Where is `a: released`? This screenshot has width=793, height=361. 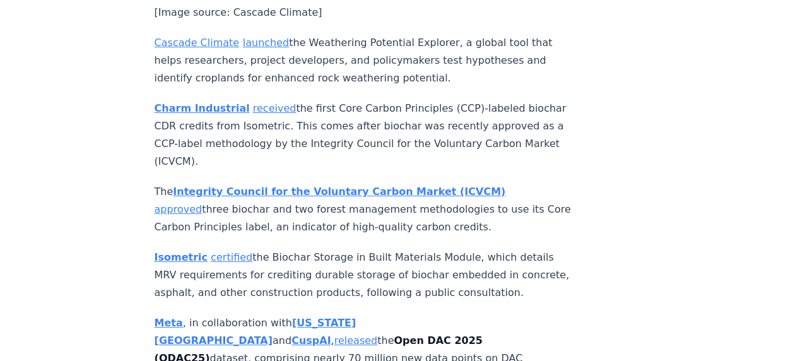 a: released is located at coordinates (356, 340).